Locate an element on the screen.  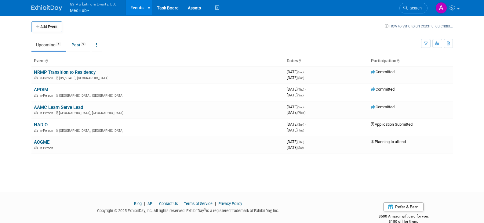
th: Event is located at coordinates (158, 61).